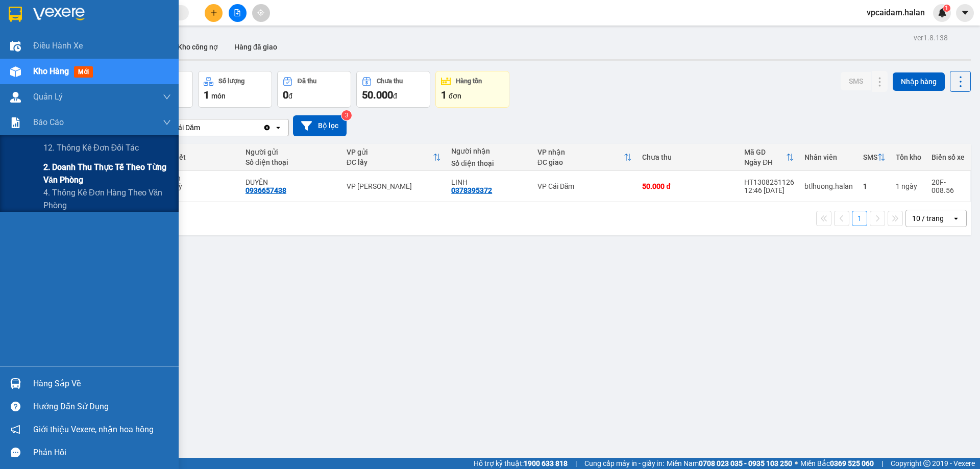 This screenshot has height=469, width=980. I want to click on span: 4. Thống kê đơn hàng theo văn phòng, so click(107, 199).